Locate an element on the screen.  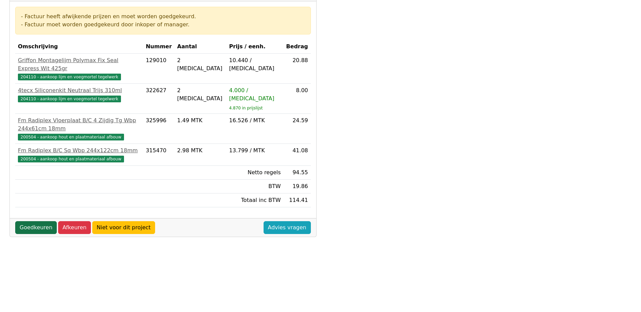
td: 8.00 is located at coordinates (297, 99).